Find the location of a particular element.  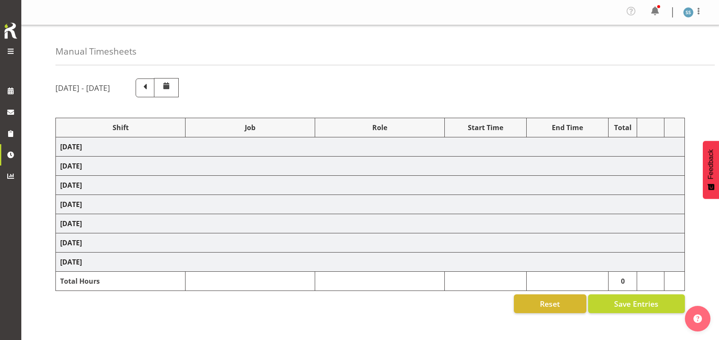

div: Start Time is located at coordinates (485, 128).